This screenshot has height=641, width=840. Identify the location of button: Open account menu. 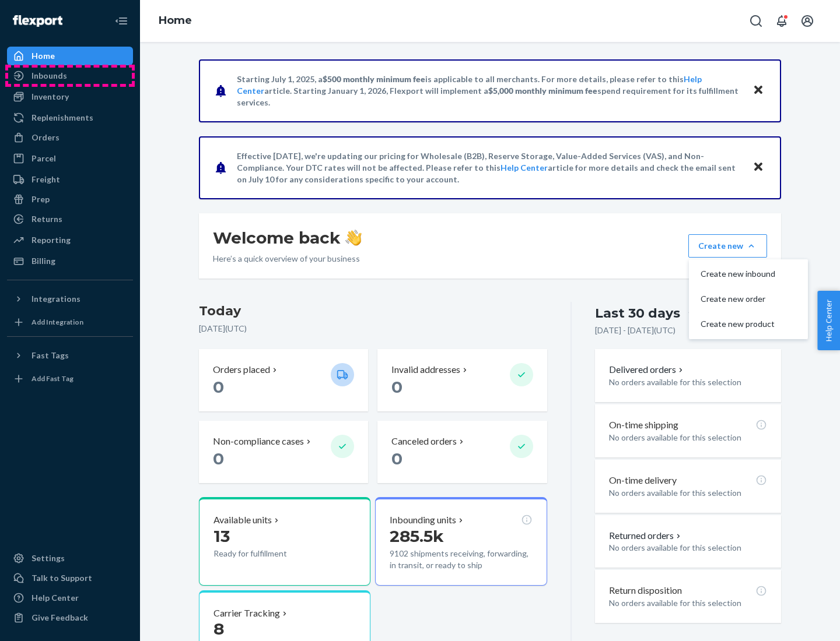
(807, 21).